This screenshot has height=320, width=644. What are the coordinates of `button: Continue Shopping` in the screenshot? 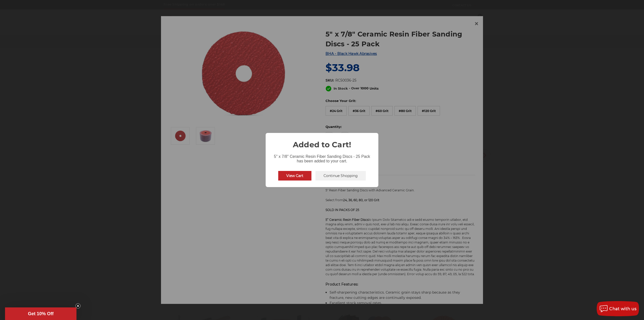 It's located at (341, 176).